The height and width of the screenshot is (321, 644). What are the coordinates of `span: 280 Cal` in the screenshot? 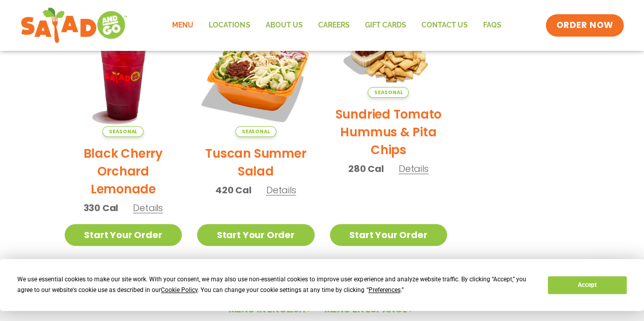 It's located at (366, 168).